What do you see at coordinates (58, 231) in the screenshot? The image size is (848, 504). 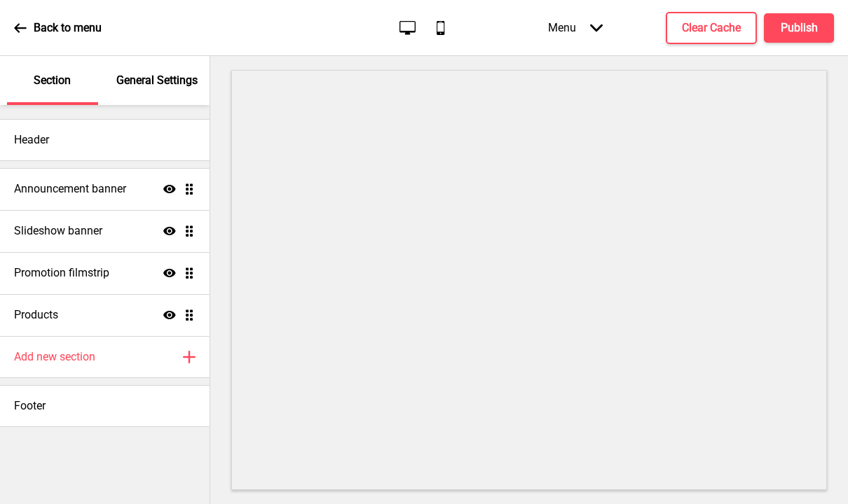 I see `h4: Slideshow banner` at bounding box center [58, 231].